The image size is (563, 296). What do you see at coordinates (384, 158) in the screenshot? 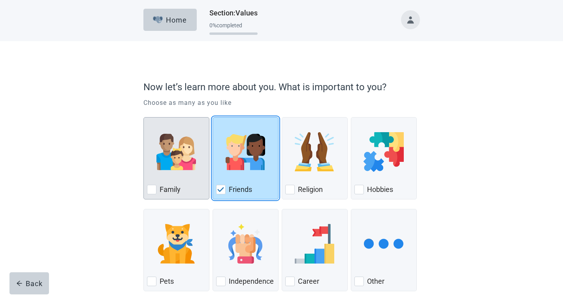
I see `div: Hobbies, checkbox, not checked` at bounding box center [384, 158].